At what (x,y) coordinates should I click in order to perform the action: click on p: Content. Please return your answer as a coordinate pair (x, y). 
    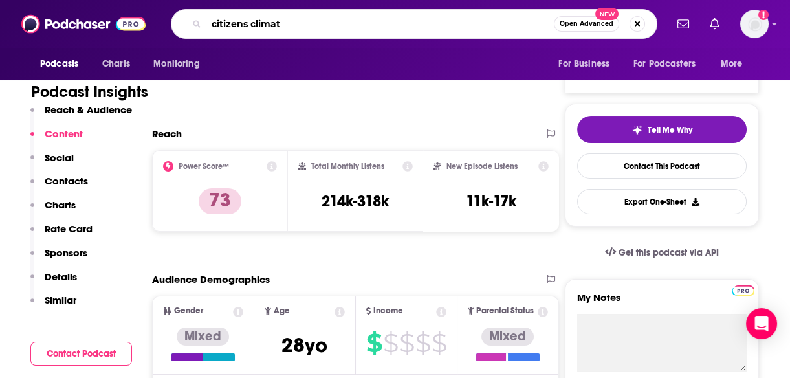
    Looking at the image, I should click on (63, 133).